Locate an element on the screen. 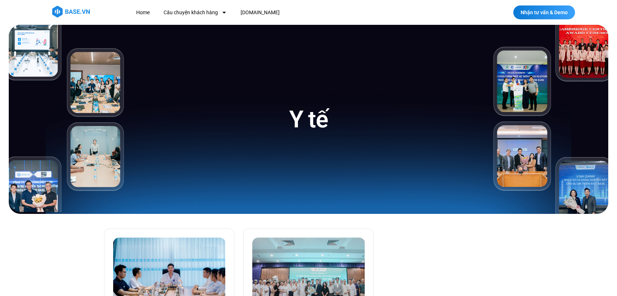  a: Nhận tư vấn & Demo is located at coordinates (544, 12).